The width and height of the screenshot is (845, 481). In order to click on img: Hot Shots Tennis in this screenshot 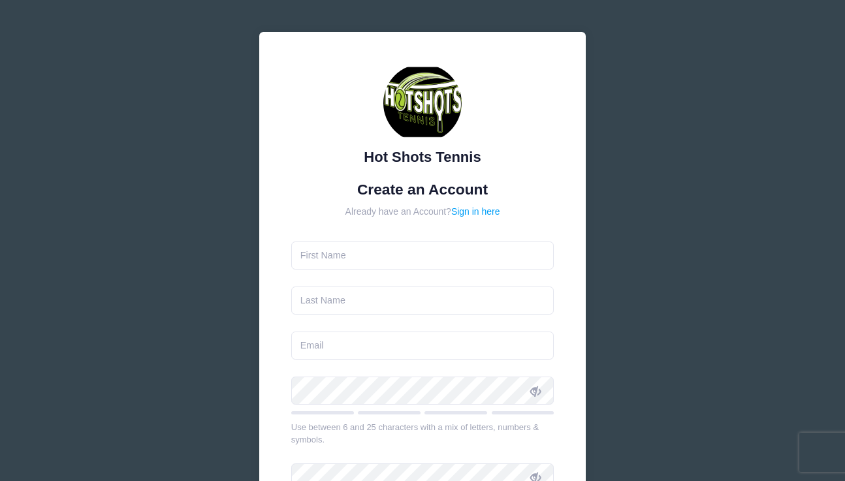, I will do `click(422, 103)`.